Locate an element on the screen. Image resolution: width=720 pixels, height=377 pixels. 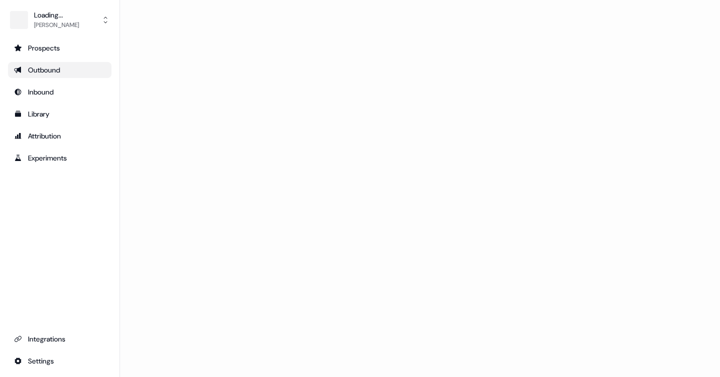
div: Inbound is located at coordinates (59, 92).